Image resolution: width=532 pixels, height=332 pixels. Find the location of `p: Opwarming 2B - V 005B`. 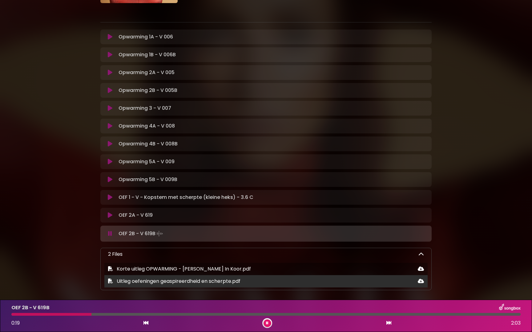

p: Opwarming 2B - V 005B is located at coordinates (148, 90).